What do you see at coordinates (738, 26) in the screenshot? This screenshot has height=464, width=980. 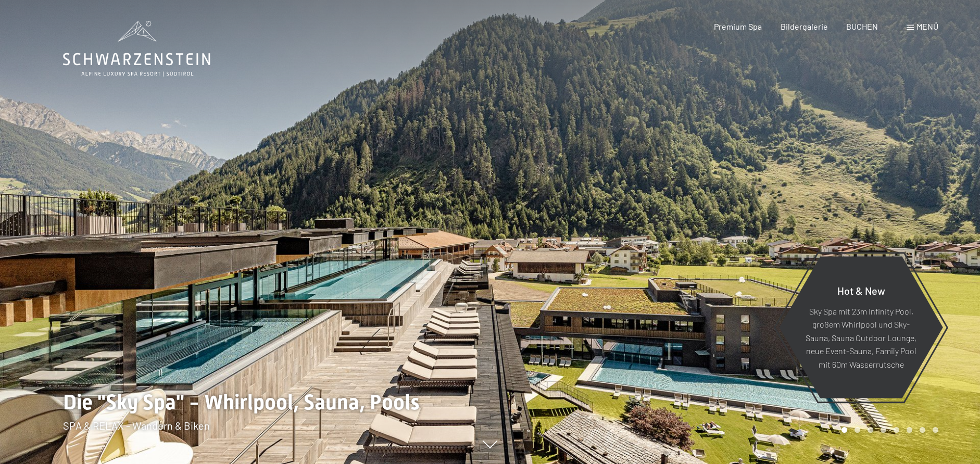 I see `span: Premium Spa` at bounding box center [738, 26].